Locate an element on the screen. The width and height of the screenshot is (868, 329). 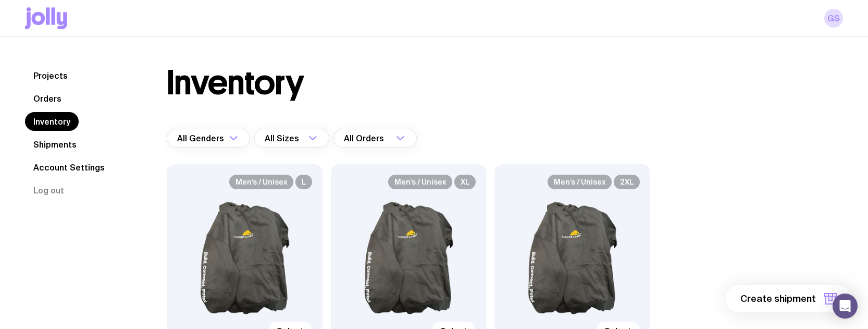
span: L is located at coordinates (304, 182).